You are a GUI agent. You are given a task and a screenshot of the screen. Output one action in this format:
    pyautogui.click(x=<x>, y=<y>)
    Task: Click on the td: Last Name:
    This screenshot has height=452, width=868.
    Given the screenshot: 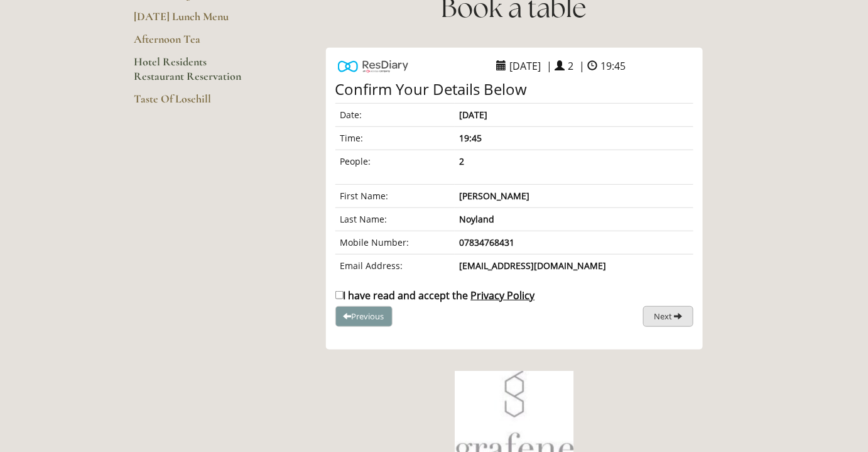 What is the action you would take?
    pyautogui.click(x=395, y=219)
    